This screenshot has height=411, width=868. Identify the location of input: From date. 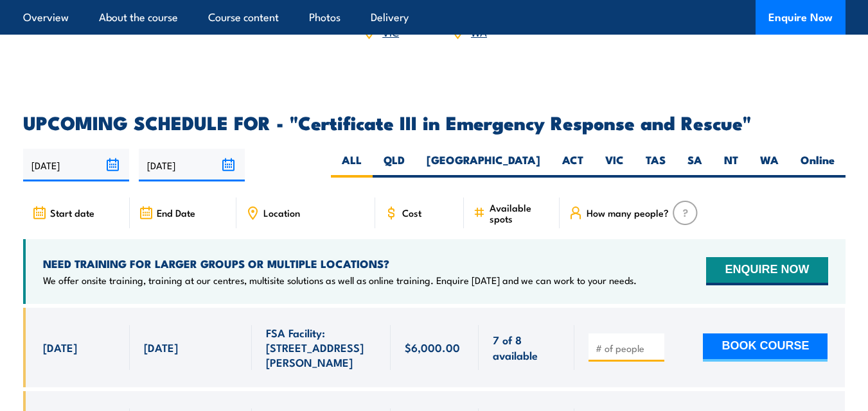
(76, 165).